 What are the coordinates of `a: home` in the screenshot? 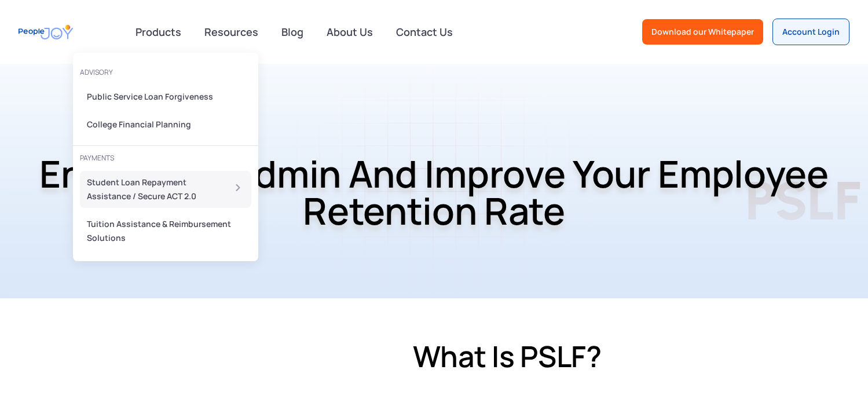 It's located at (46, 32).